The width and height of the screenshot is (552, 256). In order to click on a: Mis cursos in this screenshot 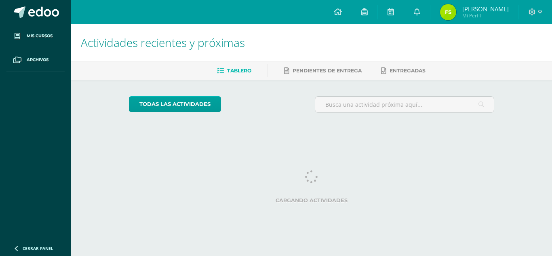, I will do `click(36, 36)`.